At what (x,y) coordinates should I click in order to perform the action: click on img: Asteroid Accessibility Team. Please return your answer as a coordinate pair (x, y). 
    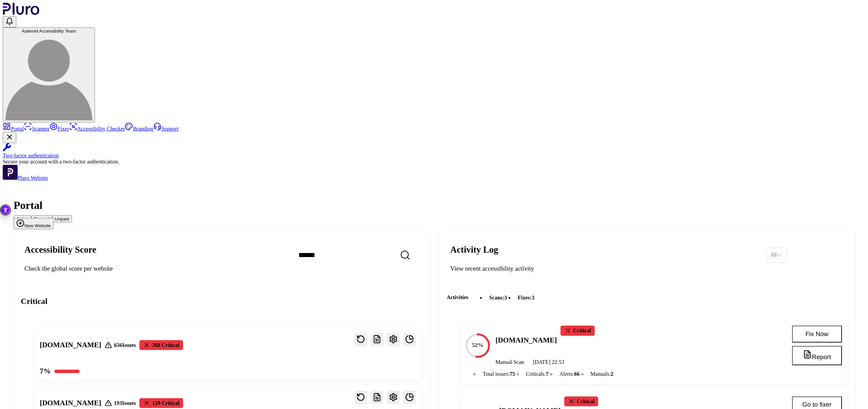
    Looking at the image, I should click on (48, 77).